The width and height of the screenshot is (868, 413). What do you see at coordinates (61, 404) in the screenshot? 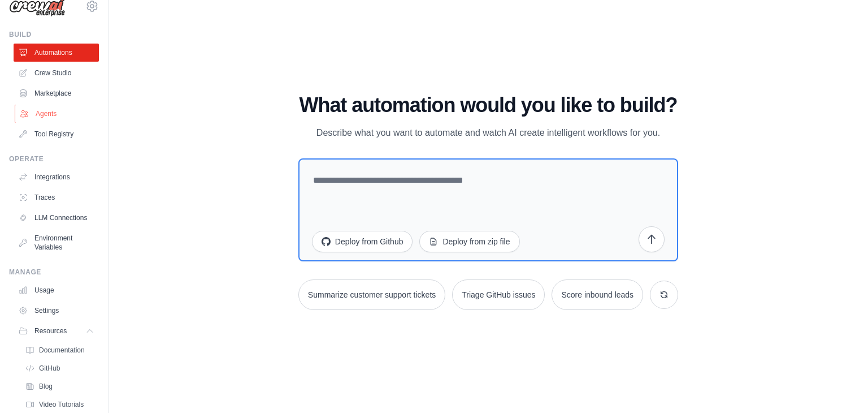
I see `span: Video Tutorials` at bounding box center [61, 404].